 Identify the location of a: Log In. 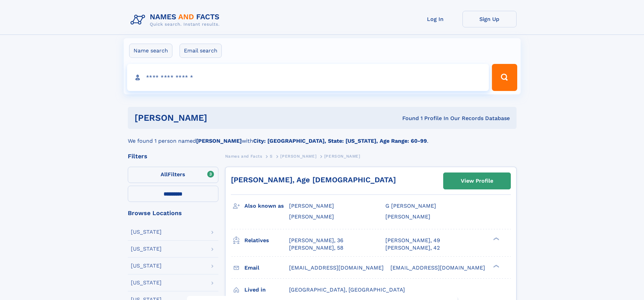
(436, 19).